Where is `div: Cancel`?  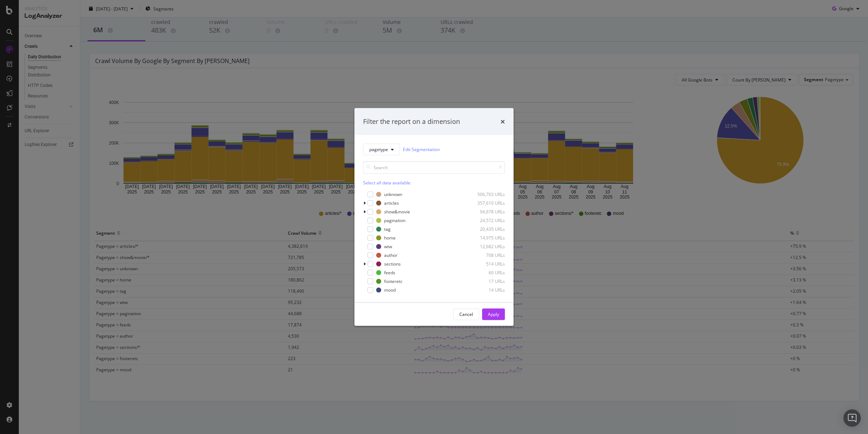 div: Cancel is located at coordinates (466, 314).